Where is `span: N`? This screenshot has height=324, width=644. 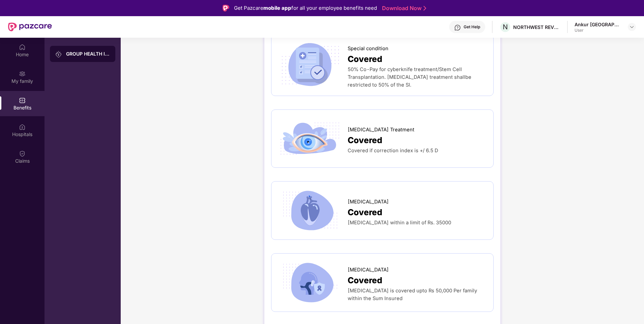 span: N is located at coordinates (505, 27).